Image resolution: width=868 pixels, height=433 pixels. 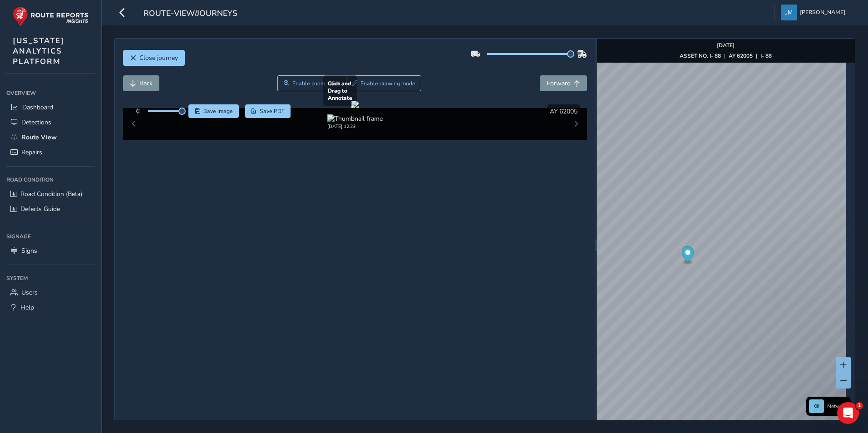 What do you see at coordinates (50, 236) in the screenshot?
I see `div: Signage` at bounding box center [50, 236].